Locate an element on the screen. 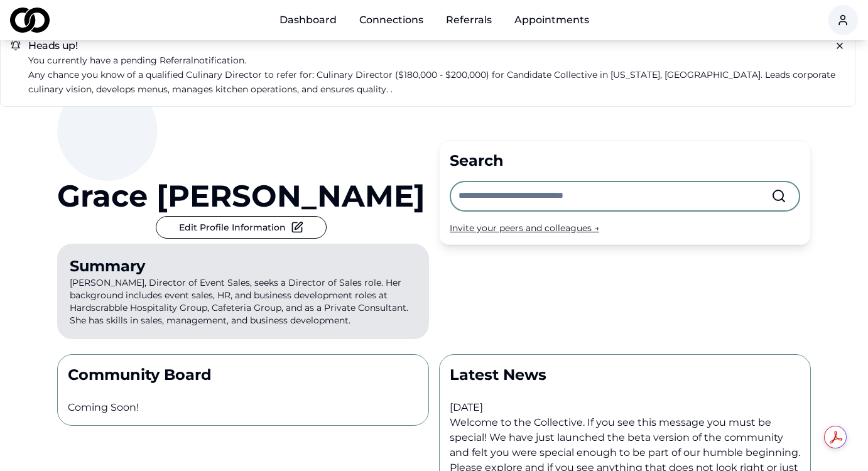 The width and height of the screenshot is (868, 471). p: You currently have a pending notification. is located at coordinates (436, 60).